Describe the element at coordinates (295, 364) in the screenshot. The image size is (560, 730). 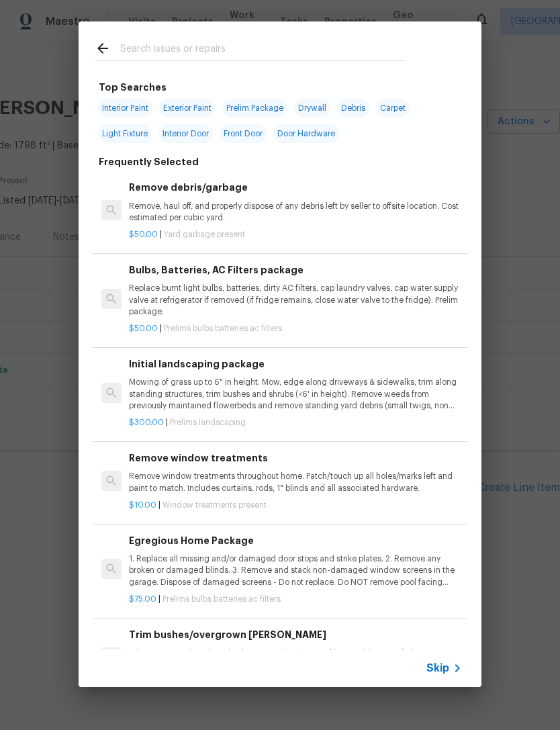
I see `h6: Initial landscaping package` at that location.